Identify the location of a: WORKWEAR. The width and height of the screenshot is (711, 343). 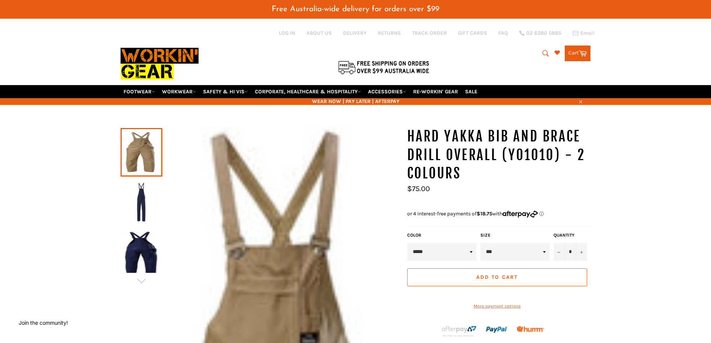
(179, 91).